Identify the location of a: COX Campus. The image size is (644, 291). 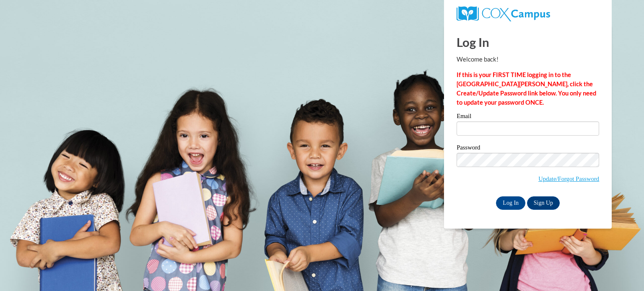
(503, 13).